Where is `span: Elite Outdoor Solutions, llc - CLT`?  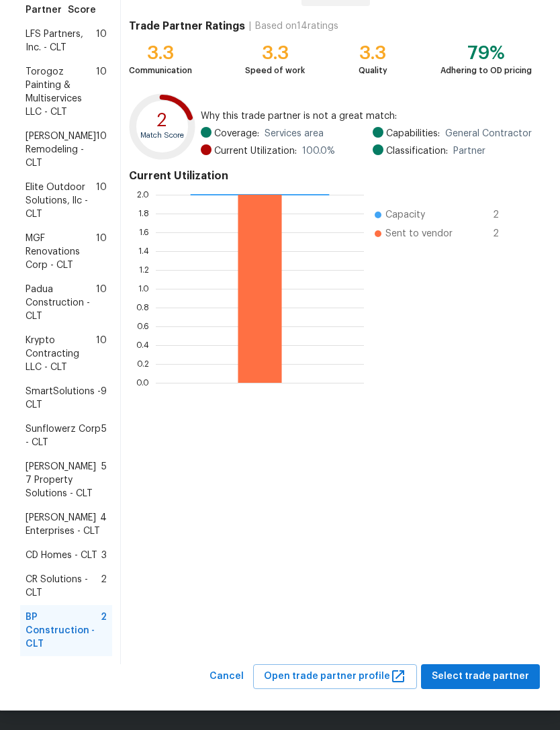 span: Elite Outdoor Solutions, llc - CLT is located at coordinates (60, 200).